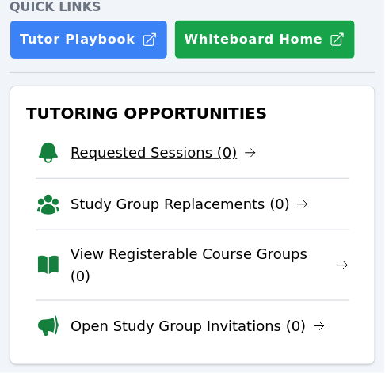  Describe the element at coordinates (265, 40) in the screenshot. I see `button: Whiteboard Home` at that location.